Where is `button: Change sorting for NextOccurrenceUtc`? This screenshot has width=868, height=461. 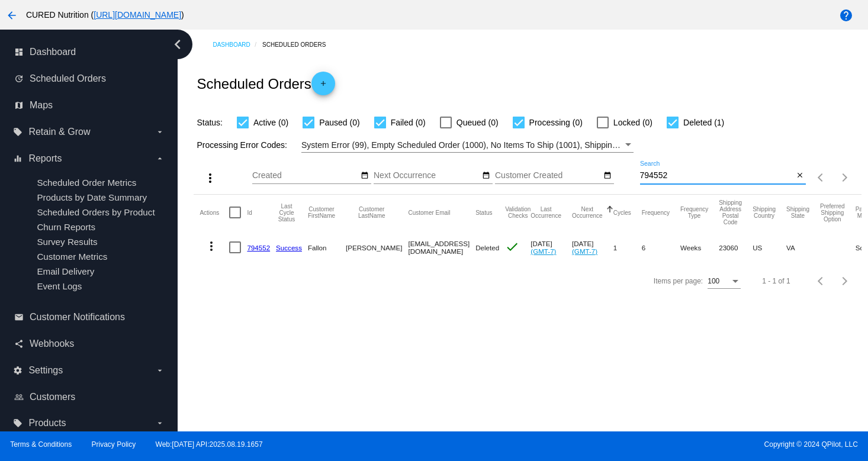
button: Change sorting for NextOccurrenceUtc is located at coordinates (587, 212).